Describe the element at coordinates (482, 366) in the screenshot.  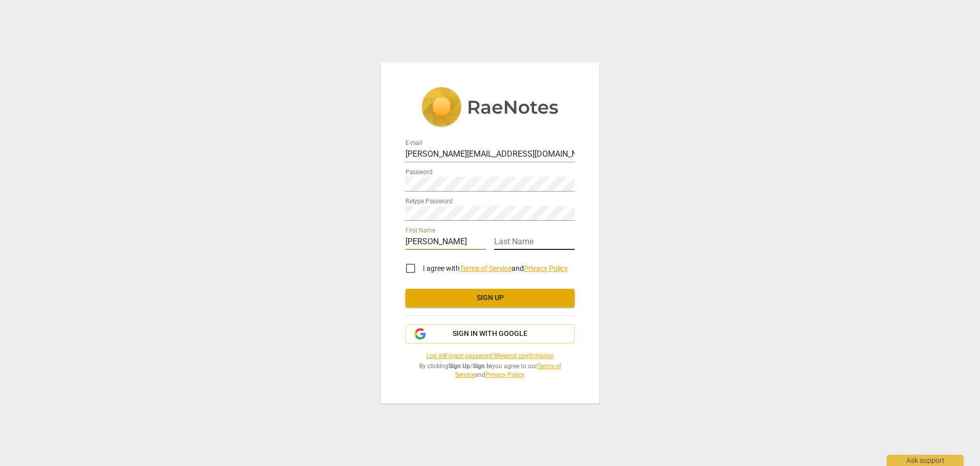
I see `b: Sign In` at that location.